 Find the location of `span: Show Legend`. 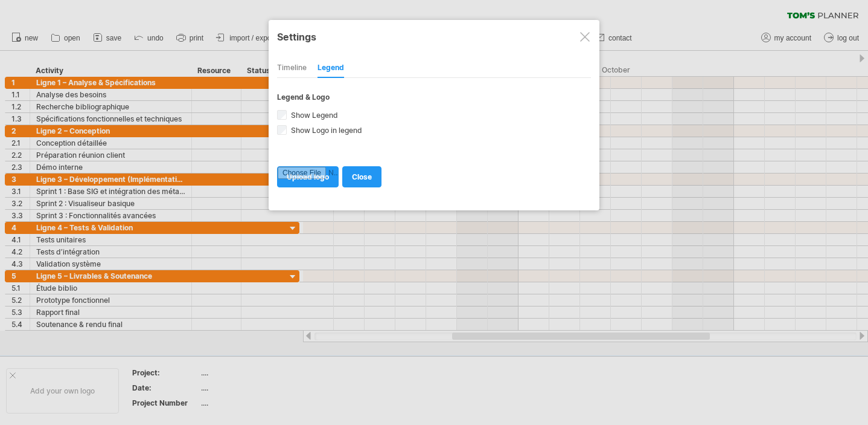

span: Show Legend is located at coordinates (313, 114).